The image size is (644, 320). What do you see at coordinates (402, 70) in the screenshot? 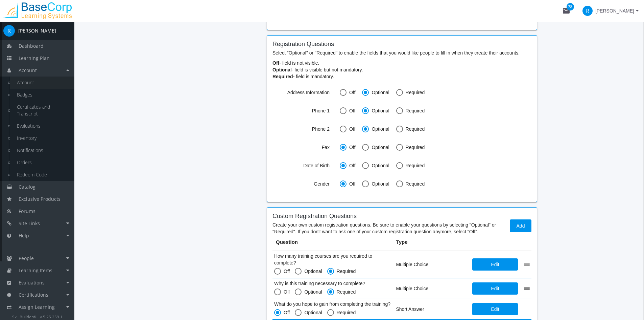
I see `p: - field is not visible. - field is visible but not mandatory. - field is mandatory.` at bounding box center [402, 70].